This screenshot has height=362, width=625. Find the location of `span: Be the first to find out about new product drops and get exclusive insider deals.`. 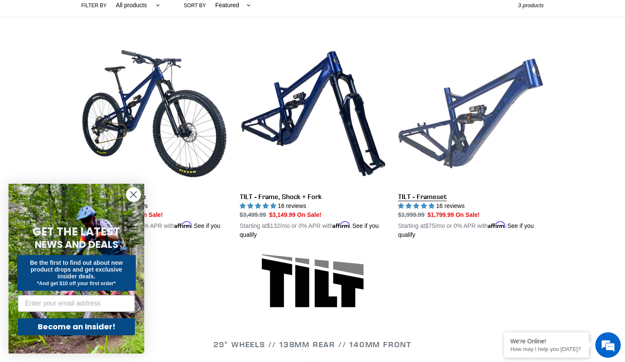

span: Be the first to find out about new product drops and get exclusive insider deals. is located at coordinates (76, 270).